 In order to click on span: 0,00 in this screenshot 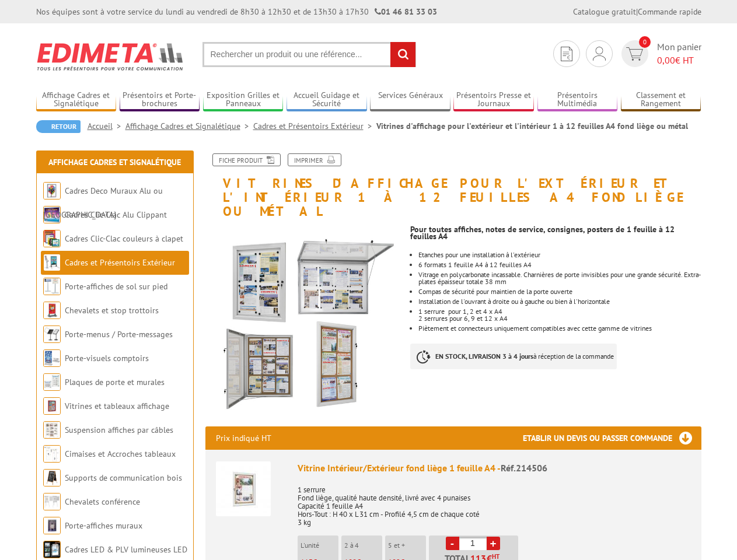, I will do `click(666, 60)`.